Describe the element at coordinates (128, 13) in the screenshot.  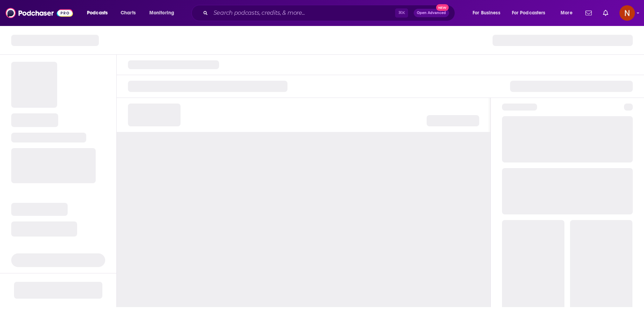
I see `a: Charts` at that location.